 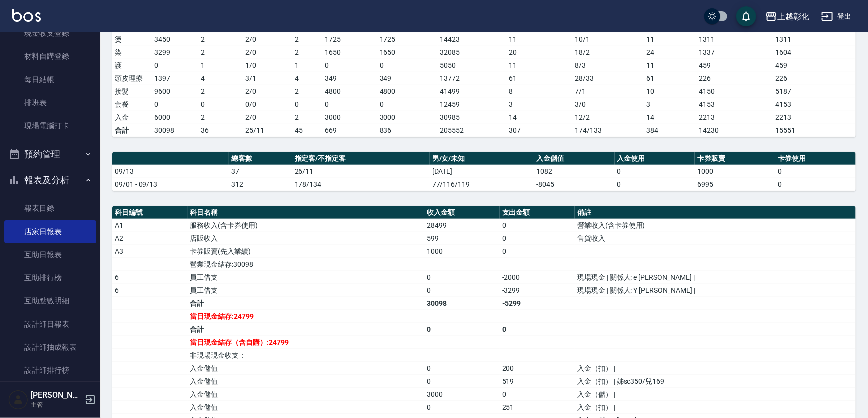 I want to click on td: -8045, so click(x=574, y=184).